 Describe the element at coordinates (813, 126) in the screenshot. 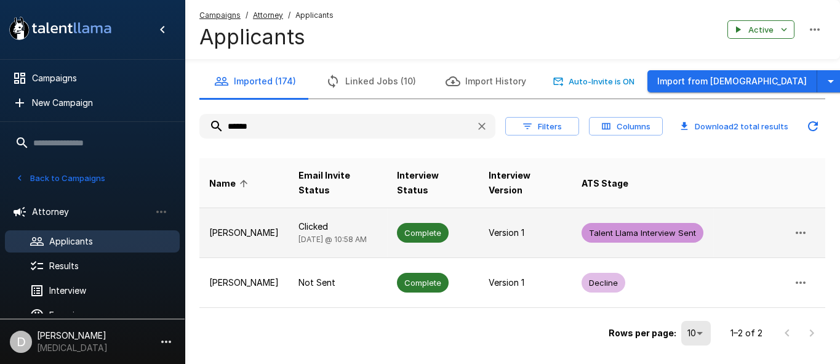

I see `button: Updated Today - 10:52 AM` at that location.